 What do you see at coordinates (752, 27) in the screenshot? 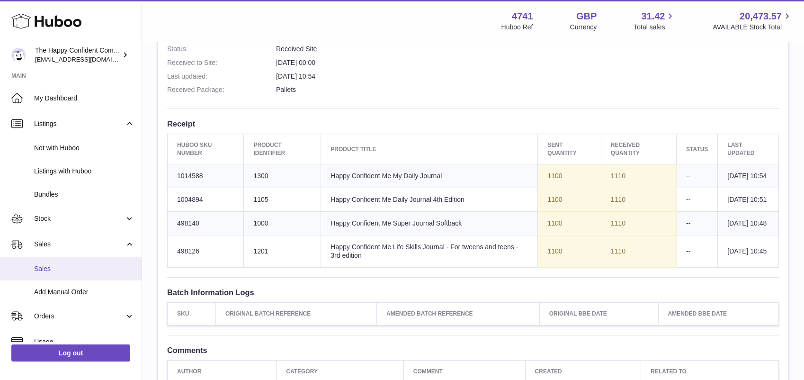
I see `span: AVAILABLE Stock Total` at bounding box center [752, 27].